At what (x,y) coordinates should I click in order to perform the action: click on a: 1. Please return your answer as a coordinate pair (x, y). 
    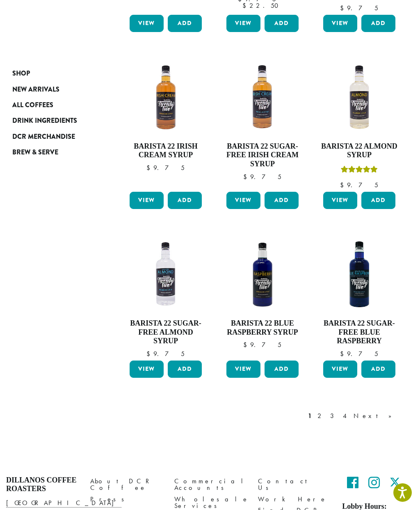
    Looking at the image, I should click on (310, 416).